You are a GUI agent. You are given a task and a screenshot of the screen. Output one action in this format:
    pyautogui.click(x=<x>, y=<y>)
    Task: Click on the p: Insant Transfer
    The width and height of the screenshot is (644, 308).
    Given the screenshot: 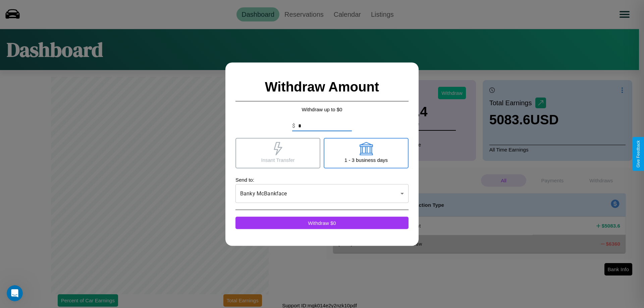 What is the action you would take?
    pyautogui.click(x=278, y=160)
    